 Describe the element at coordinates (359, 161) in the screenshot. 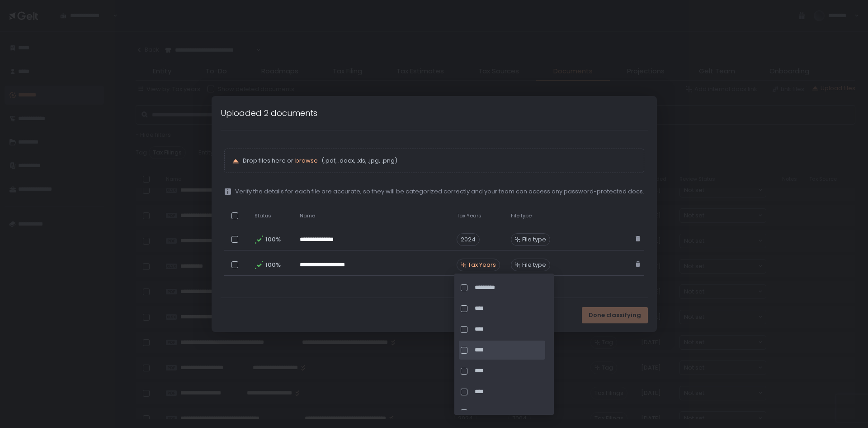

I see `span: (.pdf, .docx, .xls, .jpg, .png)` at that location.